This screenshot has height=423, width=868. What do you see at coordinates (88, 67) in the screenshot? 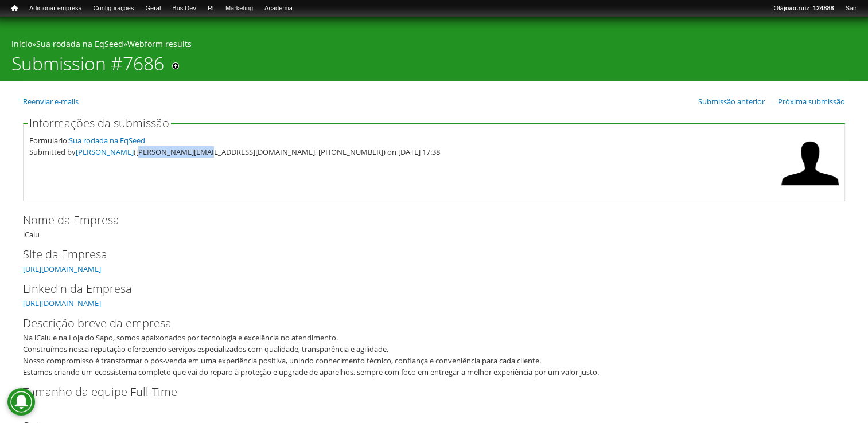
I see `h1: Submission #7686` at bounding box center [88, 67].